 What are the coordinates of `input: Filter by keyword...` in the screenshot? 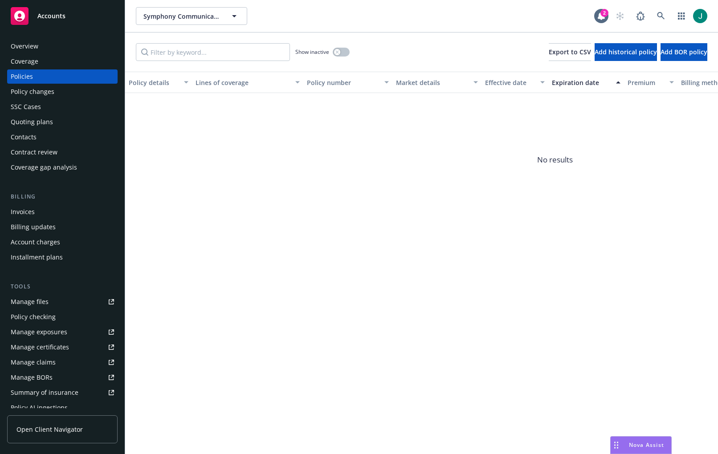 It's located at (213, 52).